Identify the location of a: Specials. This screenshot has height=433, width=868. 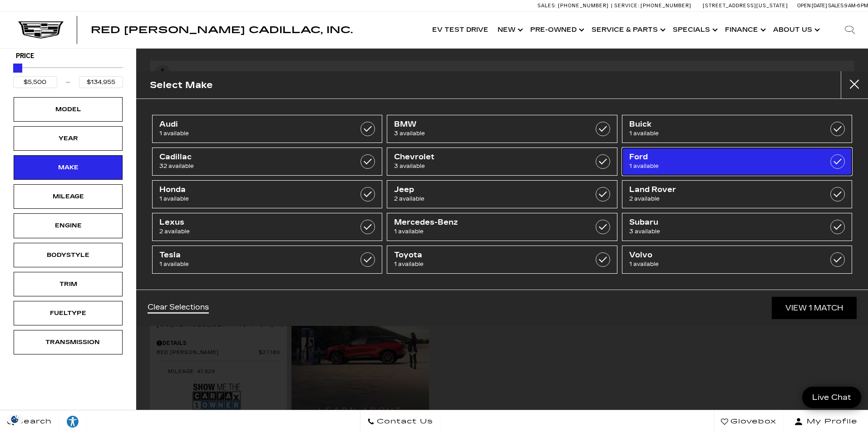
(695, 30).